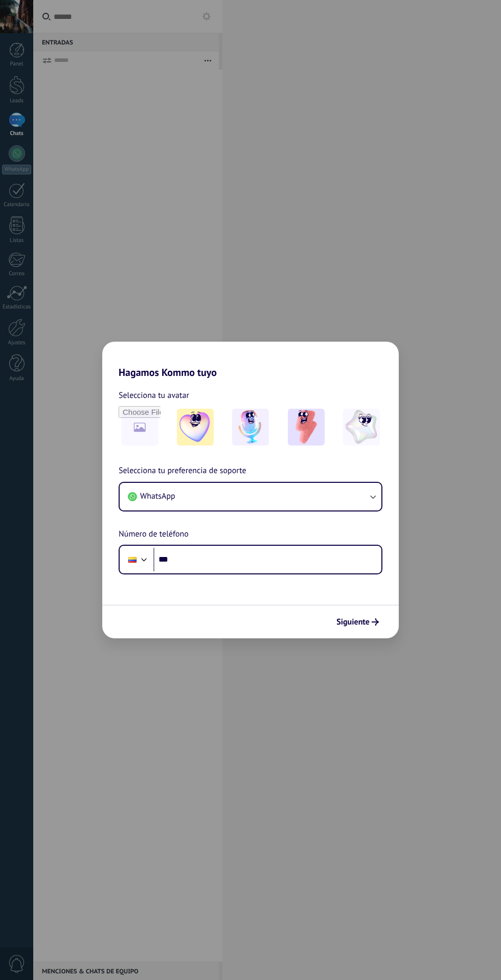 Image resolution: width=501 pixels, height=980 pixels. I want to click on span: WhatsApp, so click(157, 496).